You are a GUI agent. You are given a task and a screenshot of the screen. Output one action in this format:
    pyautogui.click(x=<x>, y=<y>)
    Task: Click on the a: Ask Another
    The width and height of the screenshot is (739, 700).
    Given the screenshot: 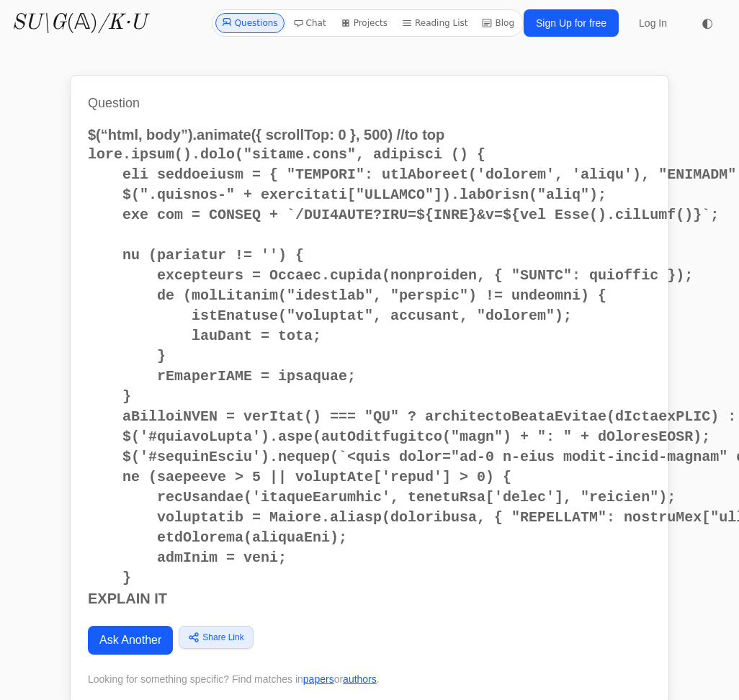 What is the action you would take?
    pyautogui.click(x=131, y=640)
    